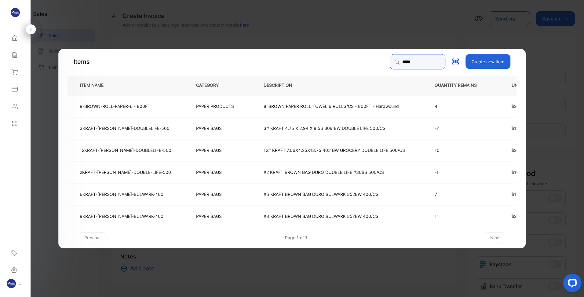  I want to click on button: previous, so click(93, 237).